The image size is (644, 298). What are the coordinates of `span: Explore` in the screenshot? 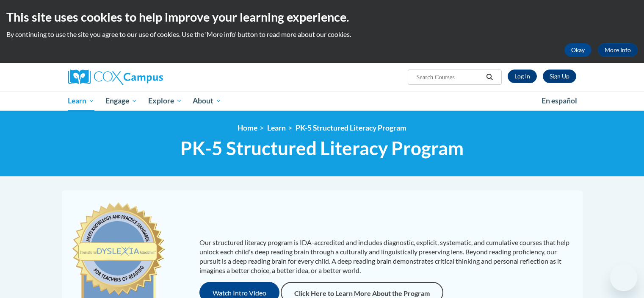 It's located at (165, 101).